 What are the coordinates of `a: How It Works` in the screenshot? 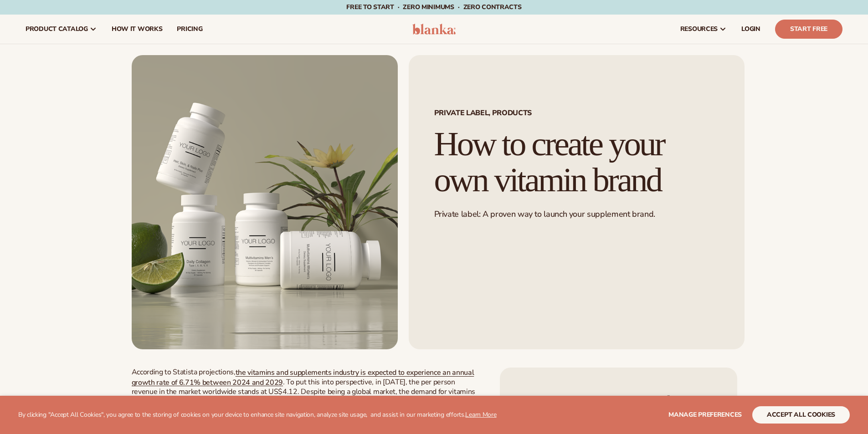 It's located at (137, 29).